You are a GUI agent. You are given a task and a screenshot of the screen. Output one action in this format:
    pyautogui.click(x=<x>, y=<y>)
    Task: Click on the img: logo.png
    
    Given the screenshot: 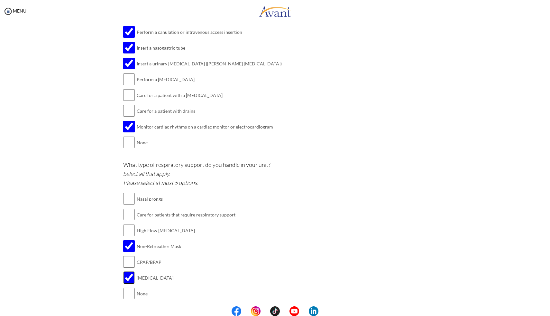 What is the action you would take?
    pyautogui.click(x=275, y=11)
    